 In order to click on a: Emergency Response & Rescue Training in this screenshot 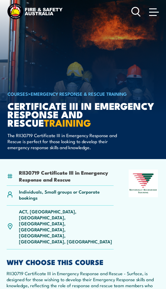, I will do `click(78, 94)`.